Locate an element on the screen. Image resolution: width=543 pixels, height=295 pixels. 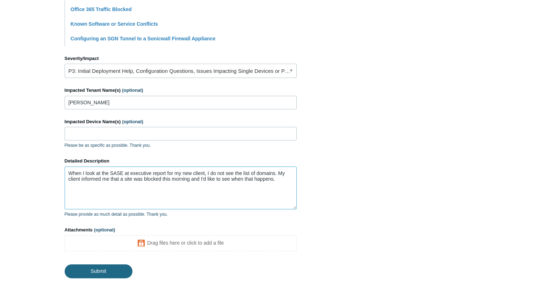
label: Detailed Description is located at coordinates (181, 161).